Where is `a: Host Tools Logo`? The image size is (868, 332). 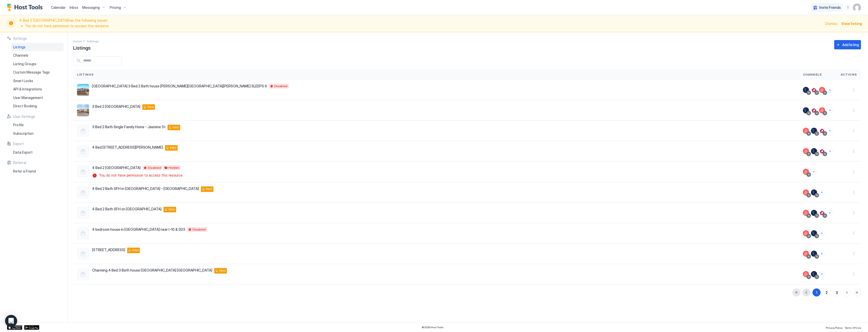 a: Host Tools Logo is located at coordinates (26, 8).